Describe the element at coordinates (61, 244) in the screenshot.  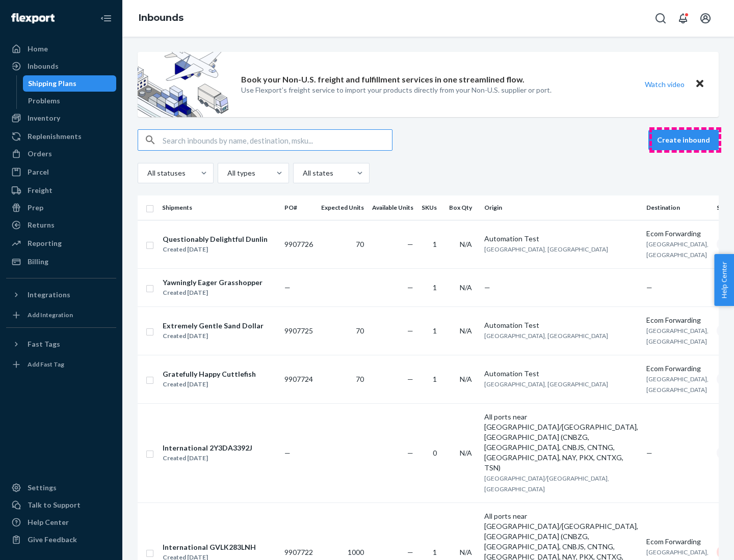
I see `a: Reporting` at that location.